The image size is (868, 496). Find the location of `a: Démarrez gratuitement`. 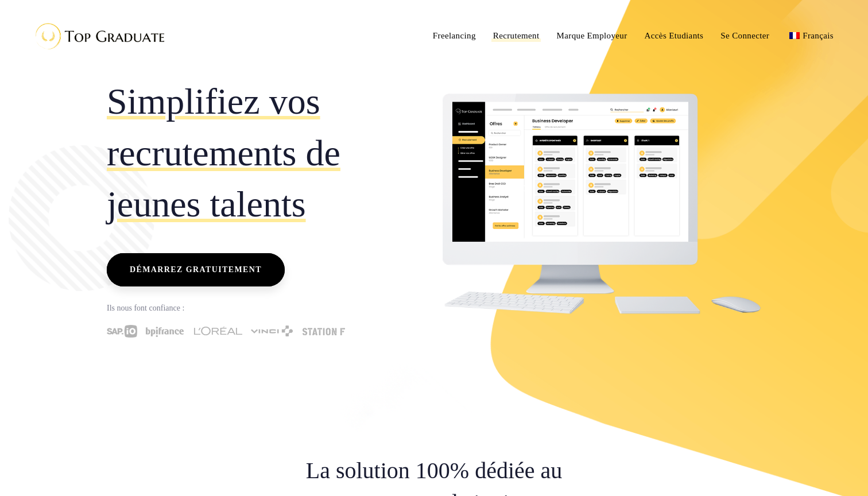

a: Démarrez gratuitement is located at coordinates (196, 270).